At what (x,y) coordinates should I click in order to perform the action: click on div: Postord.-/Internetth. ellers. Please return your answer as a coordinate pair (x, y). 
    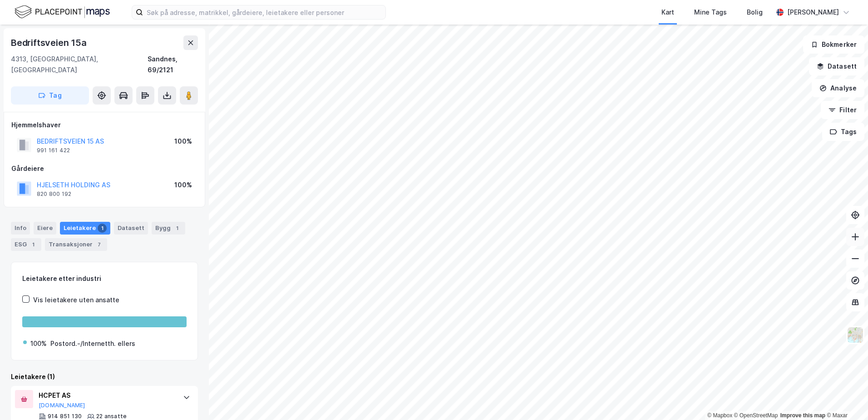
    Looking at the image, I should click on (93, 344).